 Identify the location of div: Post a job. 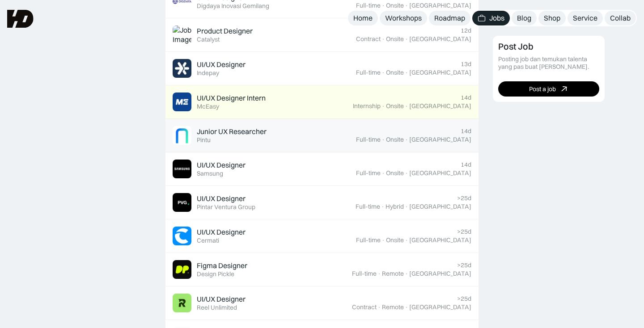
(543, 88).